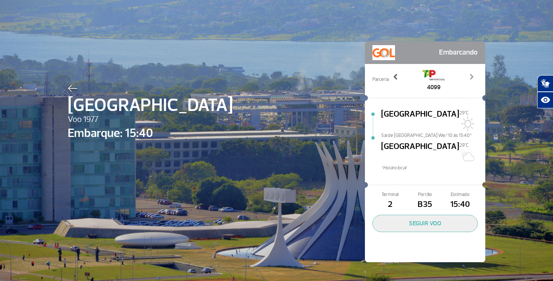 This screenshot has width=553, height=281. What do you see at coordinates (381, 79) in the screenshot?
I see `span: Parceria:` at bounding box center [381, 79].